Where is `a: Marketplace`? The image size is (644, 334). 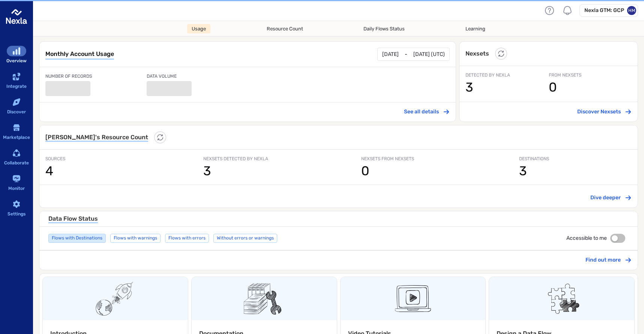 a: Marketplace is located at coordinates (17, 132).